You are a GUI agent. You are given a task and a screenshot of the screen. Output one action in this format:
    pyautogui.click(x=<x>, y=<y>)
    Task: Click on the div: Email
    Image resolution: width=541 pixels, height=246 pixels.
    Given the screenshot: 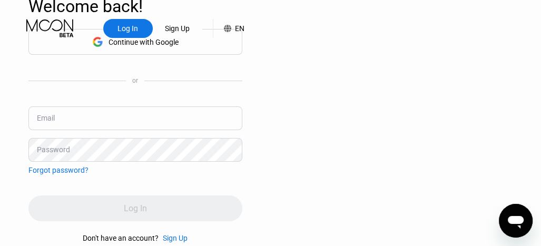 What is the action you would take?
    pyautogui.click(x=46, y=118)
    